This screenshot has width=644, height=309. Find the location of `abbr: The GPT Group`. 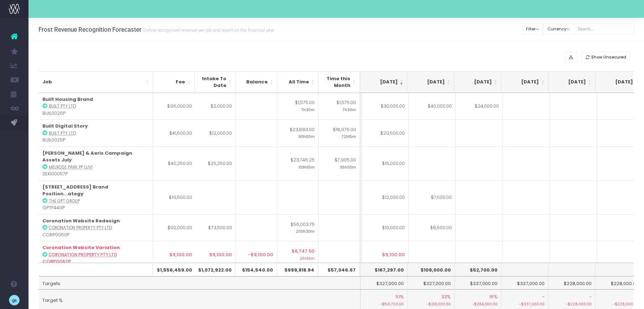

abbr: The GPT Group is located at coordinates (64, 201).